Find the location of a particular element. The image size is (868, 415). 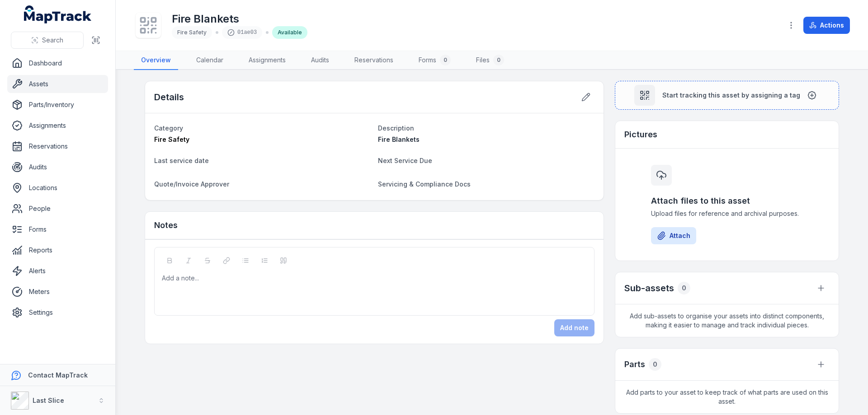

div: Available is located at coordinates (290, 32).